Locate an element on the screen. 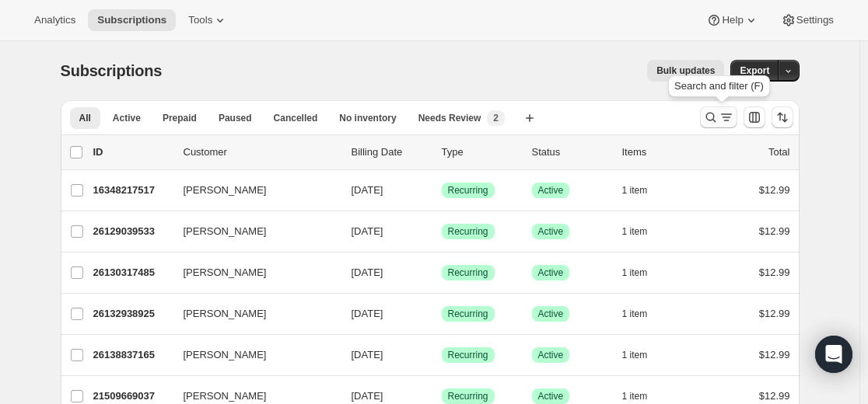 This screenshot has width=868, height=404. div: Items is located at coordinates (662, 152).